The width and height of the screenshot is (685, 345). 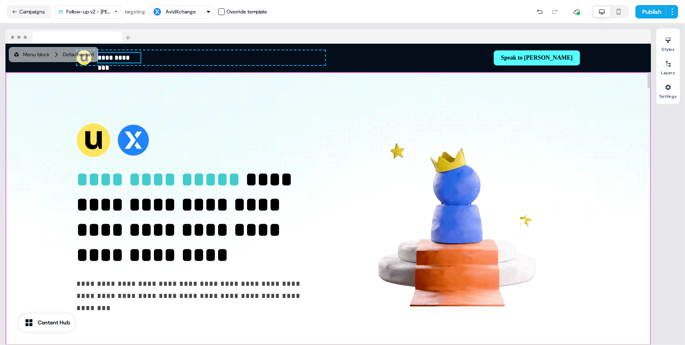 I want to click on img: Browser topbar, so click(x=70, y=37).